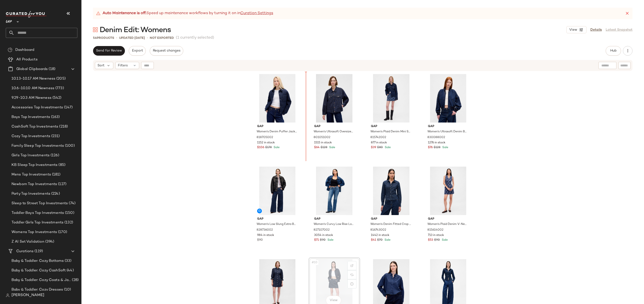 Image resolution: width=644 pixels, height=304 pixels. What do you see at coordinates (56, 175) in the screenshot?
I see `span: (181)` at bounding box center [56, 175].